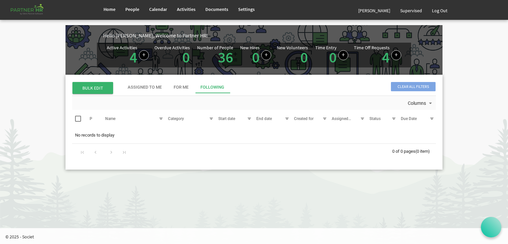 The width and height of the screenshot is (508, 244). What do you see at coordinates (255, 55) in the screenshot?
I see `div: People hired in the last 7 days` at bounding box center [255, 55].